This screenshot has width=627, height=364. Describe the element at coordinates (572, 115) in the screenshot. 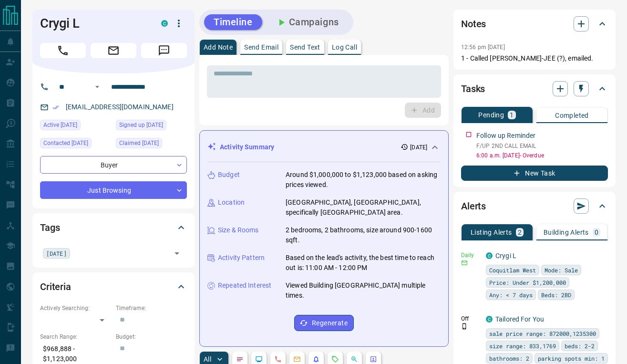

I see `p: Completed` at that location.